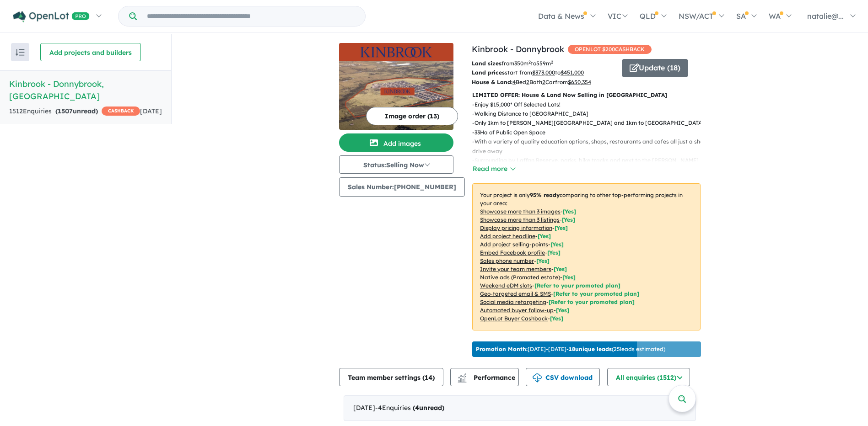  Describe the element at coordinates (648, 377) in the screenshot. I see `button: All enquiries (1512)` at that location.